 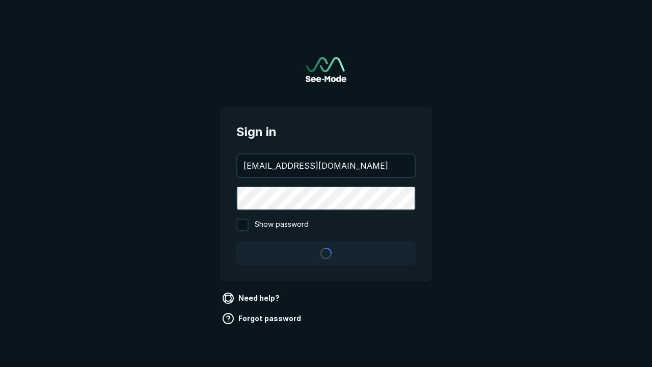 I want to click on a: Forgot password, so click(x=262, y=319).